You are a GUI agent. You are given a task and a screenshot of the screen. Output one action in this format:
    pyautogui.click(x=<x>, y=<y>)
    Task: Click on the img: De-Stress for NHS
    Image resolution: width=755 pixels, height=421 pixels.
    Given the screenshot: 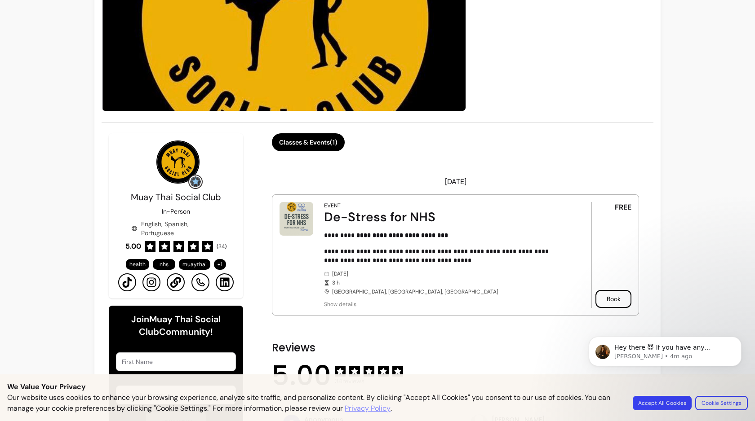 What is the action you would take?
    pyautogui.click(x=296, y=219)
    